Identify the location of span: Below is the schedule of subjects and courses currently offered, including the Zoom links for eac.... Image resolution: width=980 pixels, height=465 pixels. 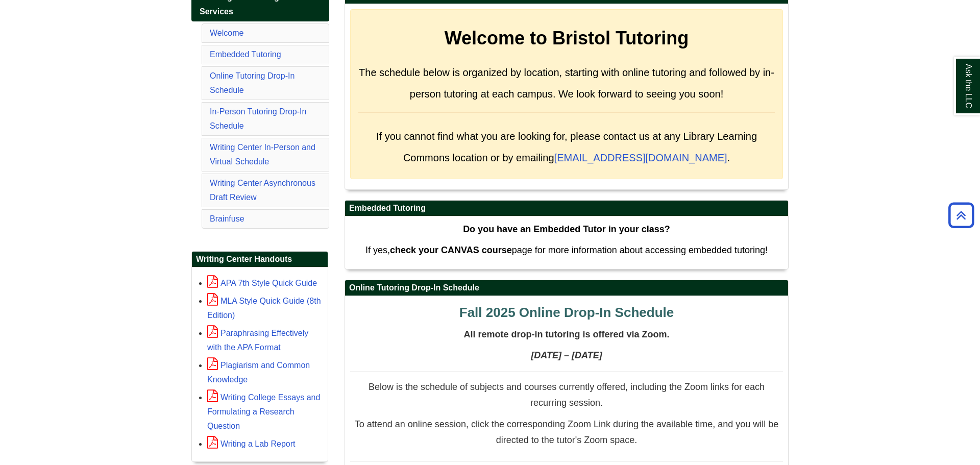
(567, 395).